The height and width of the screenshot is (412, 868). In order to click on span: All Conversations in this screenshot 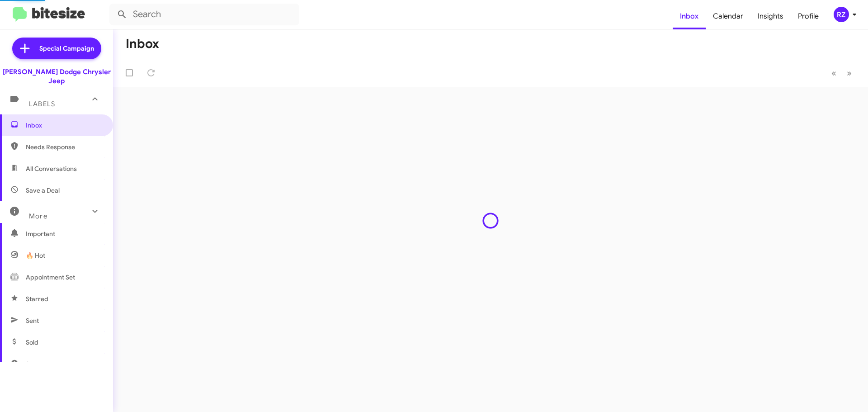, I will do `click(51, 169)`.